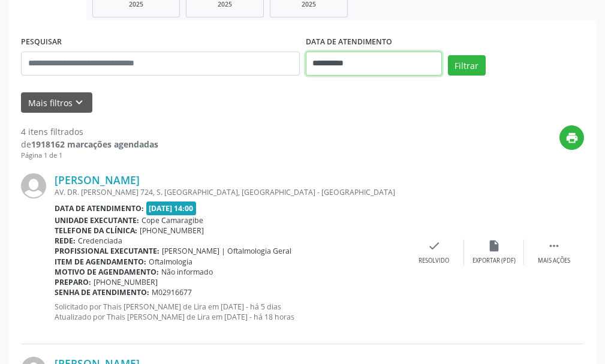  Describe the element at coordinates (554, 261) in the screenshot. I see `div: Mais ações` at that location.